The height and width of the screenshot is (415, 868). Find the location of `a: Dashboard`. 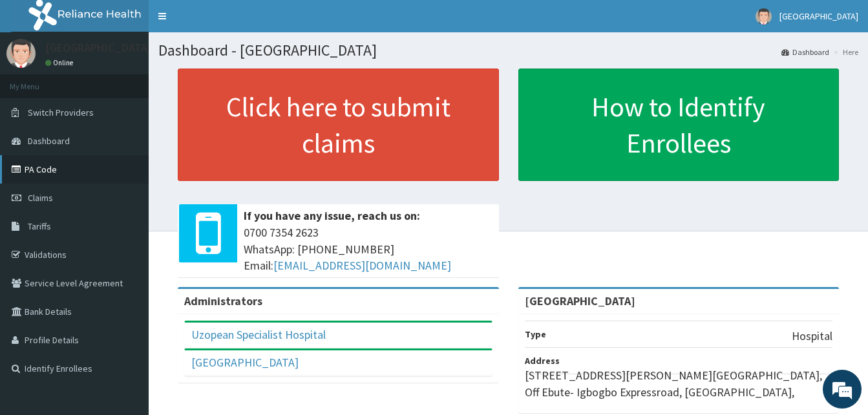

a: Dashboard is located at coordinates (805, 52).